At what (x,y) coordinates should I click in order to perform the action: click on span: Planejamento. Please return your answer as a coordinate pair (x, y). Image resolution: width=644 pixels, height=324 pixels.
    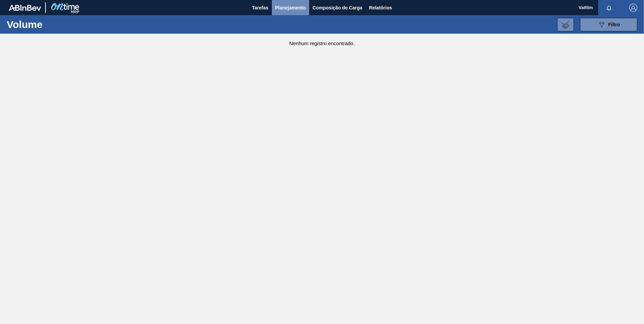
    Looking at the image, I should click on (290, 8).